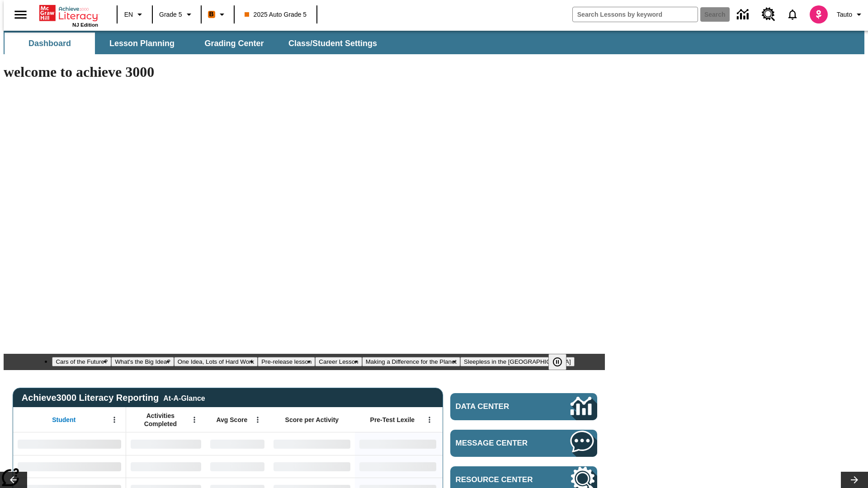 The image size is (868, 488). I want to click on button: Profile/Settings, so click(850, 14).